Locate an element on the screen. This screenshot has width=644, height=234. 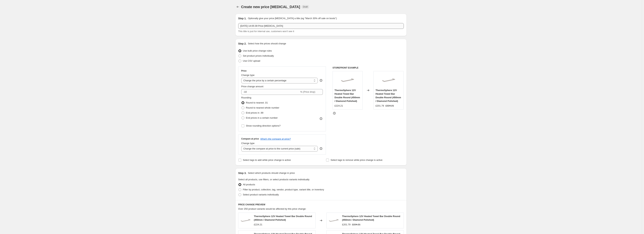
h2: Step 2. is located at coordinates (242, 44).